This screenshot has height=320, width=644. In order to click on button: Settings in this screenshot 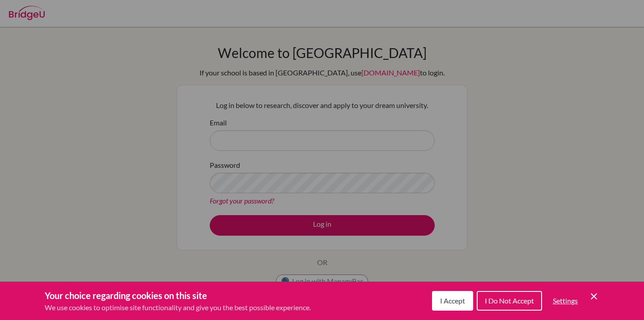, I will do `click(566, 301)`.